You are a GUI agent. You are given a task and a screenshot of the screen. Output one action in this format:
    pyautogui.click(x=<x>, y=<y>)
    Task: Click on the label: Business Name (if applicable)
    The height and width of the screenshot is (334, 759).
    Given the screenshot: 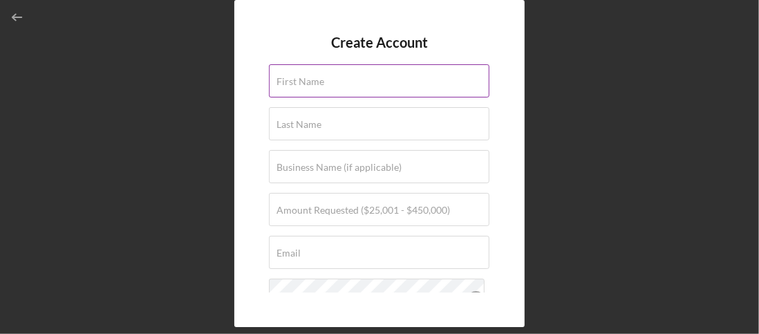 What is the action you would take?
    pyautogui.click(x=339, y=167)
    